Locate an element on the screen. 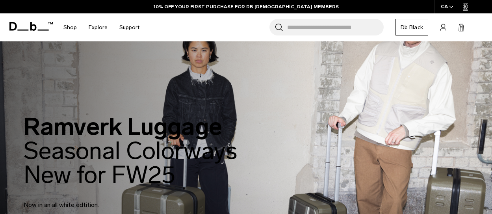  h2: Ramverk Luggage is located at coordinates (131, 151).